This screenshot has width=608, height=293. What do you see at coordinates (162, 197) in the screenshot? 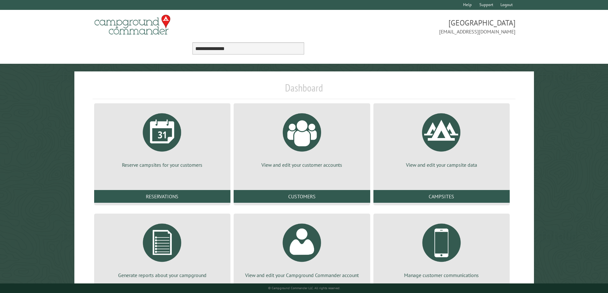
I see `a: Reservations` at bounding box center [162, 197].